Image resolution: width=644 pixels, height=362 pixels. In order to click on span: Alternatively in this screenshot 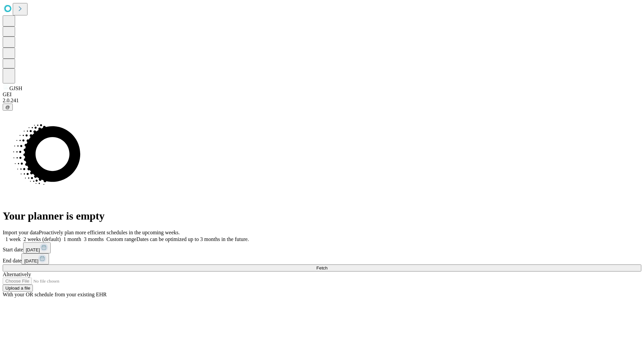, I will do `click(17, 274)`.